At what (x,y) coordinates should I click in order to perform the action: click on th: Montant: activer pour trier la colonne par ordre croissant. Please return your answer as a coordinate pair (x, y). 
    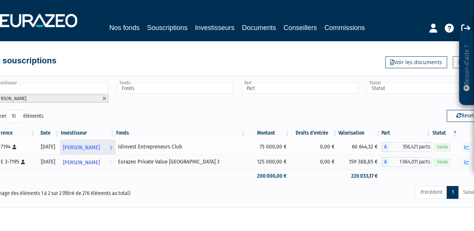
    Looking at the image, I should click on (268, 133).